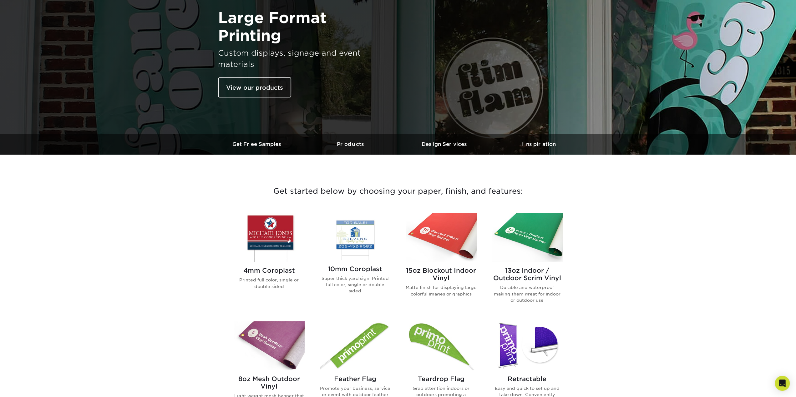 The width and height of the screenshot is (796, 397). What do you see at coordinates (527, 346) in the screenshot?
I see `img: Retractable Banner Stands` at bounding box center [527, 346].